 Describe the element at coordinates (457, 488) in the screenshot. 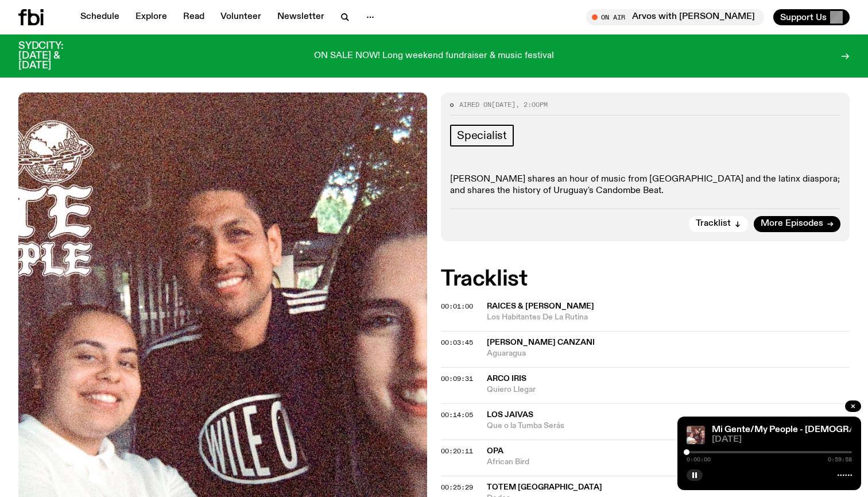

I see `span: 00:25:29` at that location.